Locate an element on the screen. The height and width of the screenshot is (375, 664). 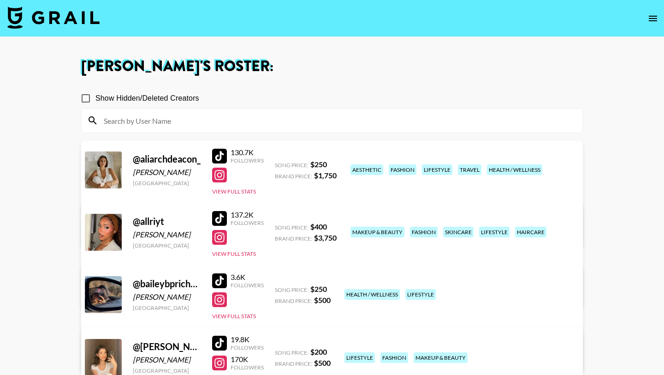
div: haircare is located at coordinates (531, 232).